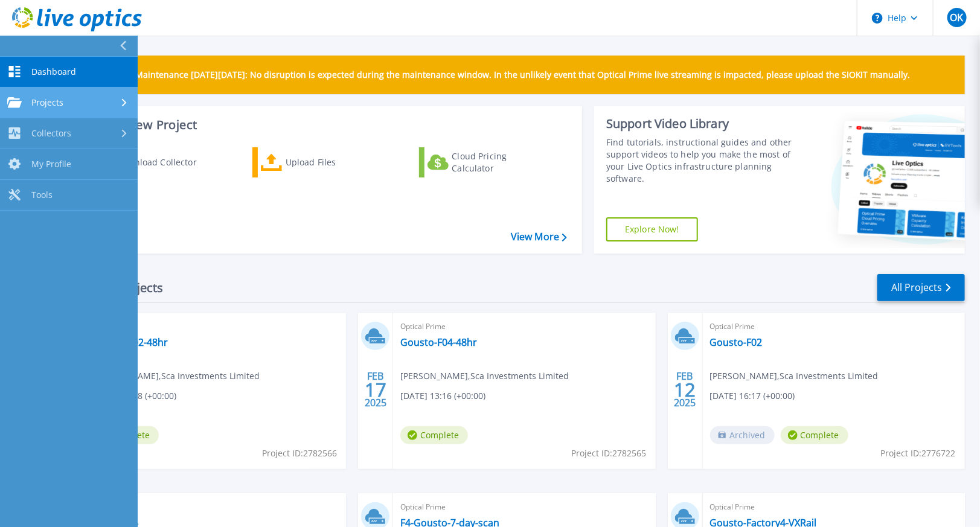  What do you see at coordinates (334, 162) in the screenshot?
I see `div: Upload Files` at bounding box center [334, 162].